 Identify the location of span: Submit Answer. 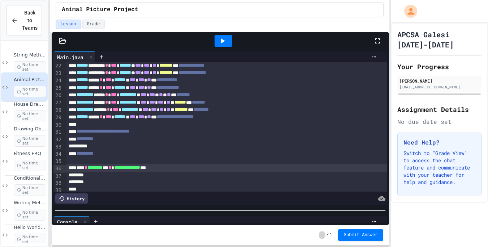
(361, 235).